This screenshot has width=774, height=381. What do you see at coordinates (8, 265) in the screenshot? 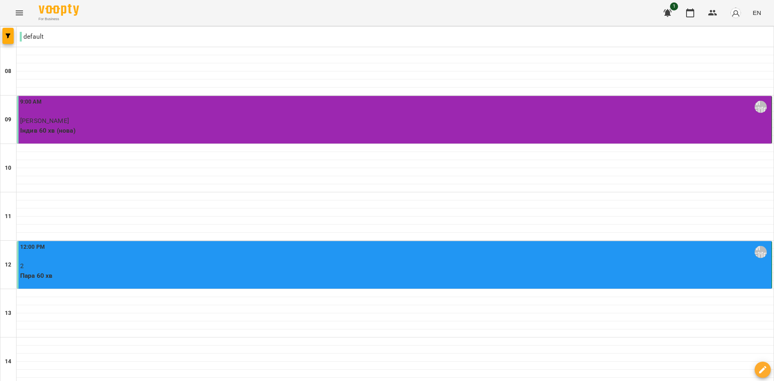
I see `h6: 12` at bounding box center [8, 265].